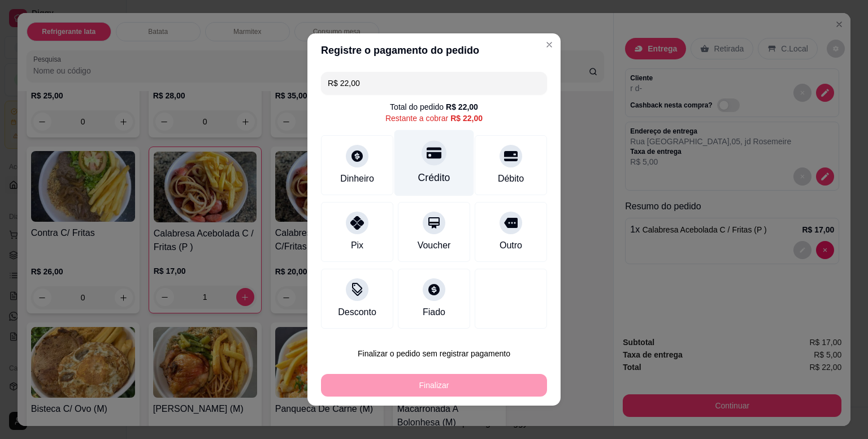  I want to click on div: Voucher, so click(434, 246).